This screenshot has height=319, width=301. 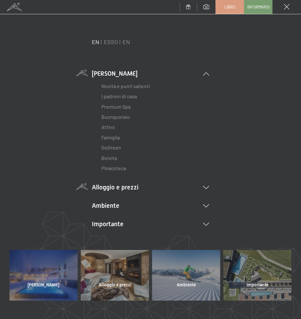 I want to click on a: ESSO, so click(x=111, y=42).